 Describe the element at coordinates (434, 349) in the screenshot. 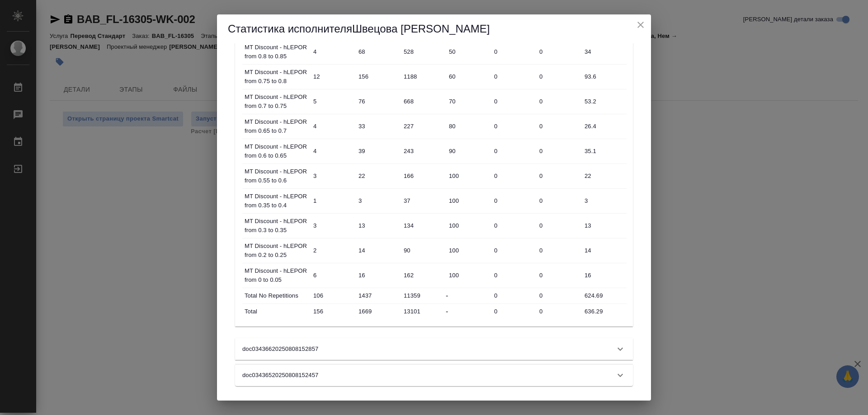

I see `div: doc03436620250808152857` at that location.